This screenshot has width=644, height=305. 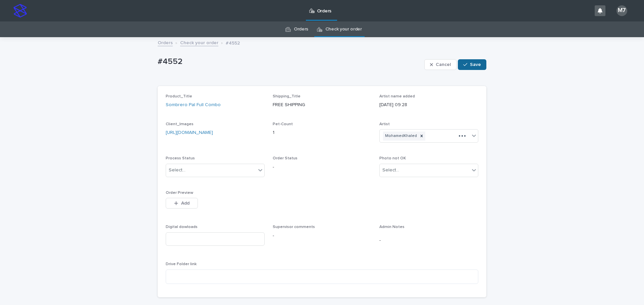 What do you see at coordinates (322, 105) in the screenshot?
I see `p: FREE SHIPPING` at bounding box center [322, 105].